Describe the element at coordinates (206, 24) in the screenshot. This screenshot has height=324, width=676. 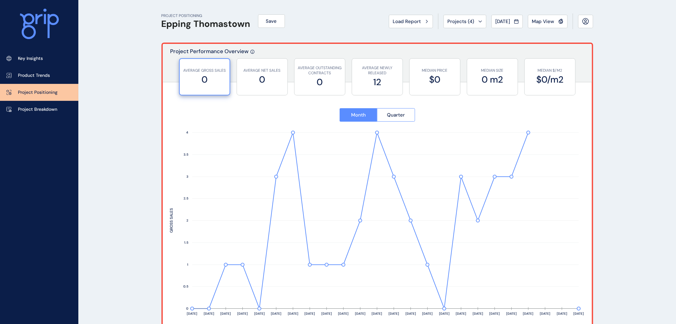
I see `h1: Epping Thomastown` at that location.